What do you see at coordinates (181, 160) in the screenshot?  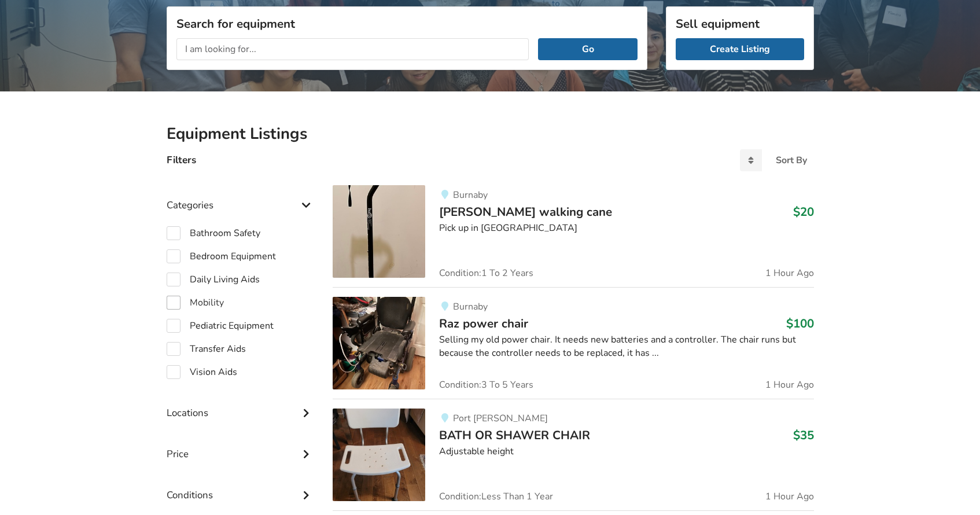 I see `h4: Filters` at bounding box center [181, 160].